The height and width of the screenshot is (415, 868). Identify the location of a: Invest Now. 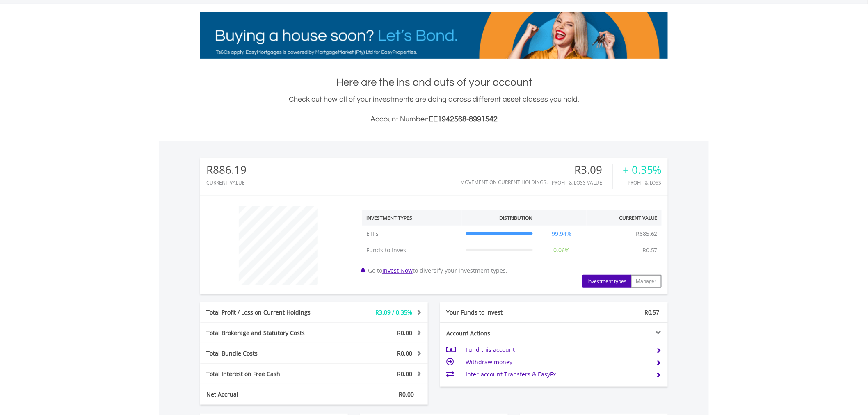
(398, 270).